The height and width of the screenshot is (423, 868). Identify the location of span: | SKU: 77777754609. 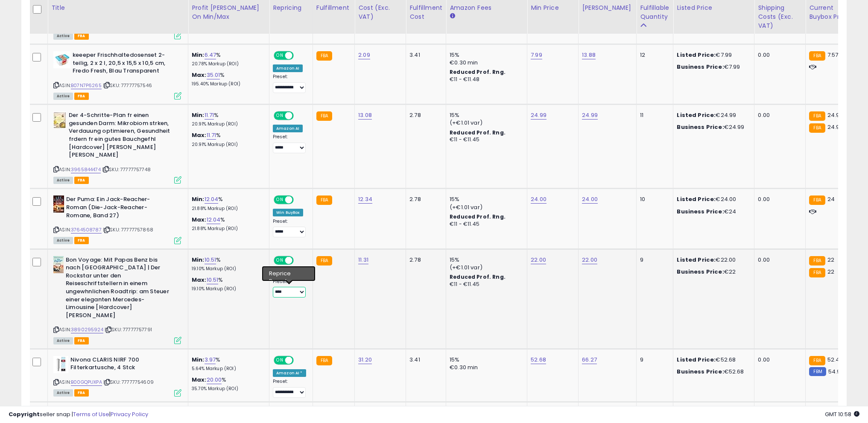
(129, 382).